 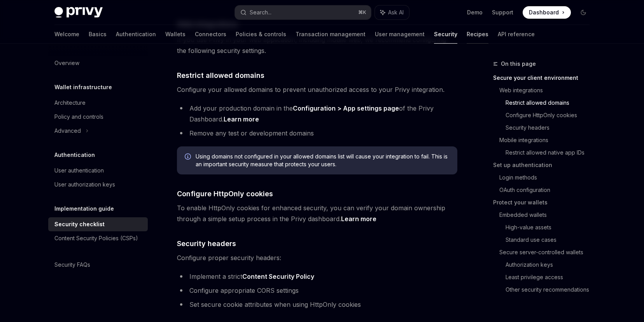 What do you see at coordinates (261, 34) in the screenshot?
I see `a: Policies & controls` at bounding box center [261, 34].